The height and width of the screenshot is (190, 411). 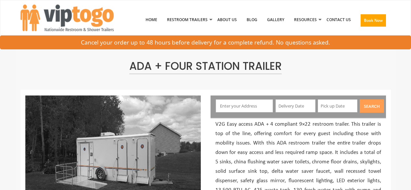 What do you see at coordinates (338, 20) in the screenshot?
I see `a: Contact Us` at bounding box center [338, 20].